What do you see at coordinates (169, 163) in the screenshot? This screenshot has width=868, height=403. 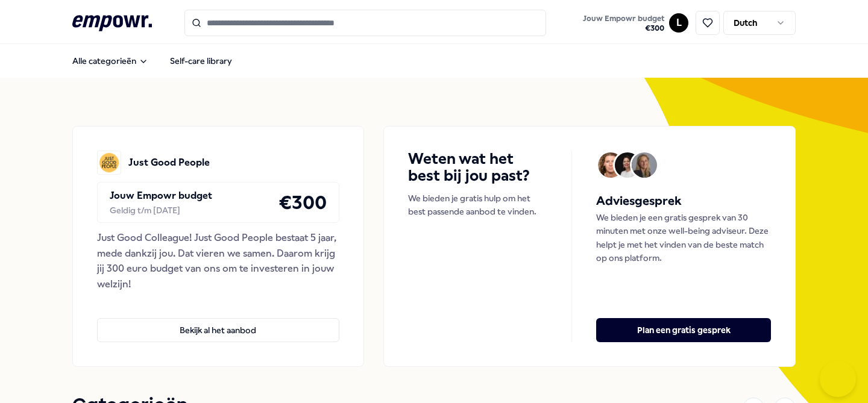 I see `p: Just Good People` at bounding box center [169, 163].